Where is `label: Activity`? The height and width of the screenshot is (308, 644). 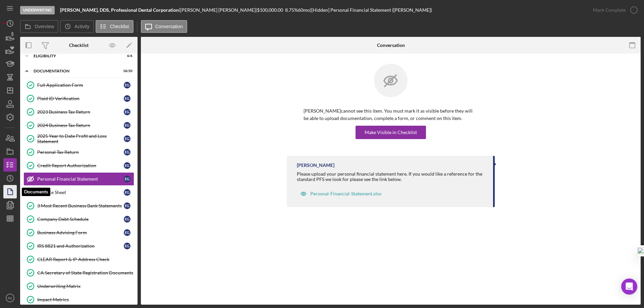 label: Activity is located at coordinates (82, 26).